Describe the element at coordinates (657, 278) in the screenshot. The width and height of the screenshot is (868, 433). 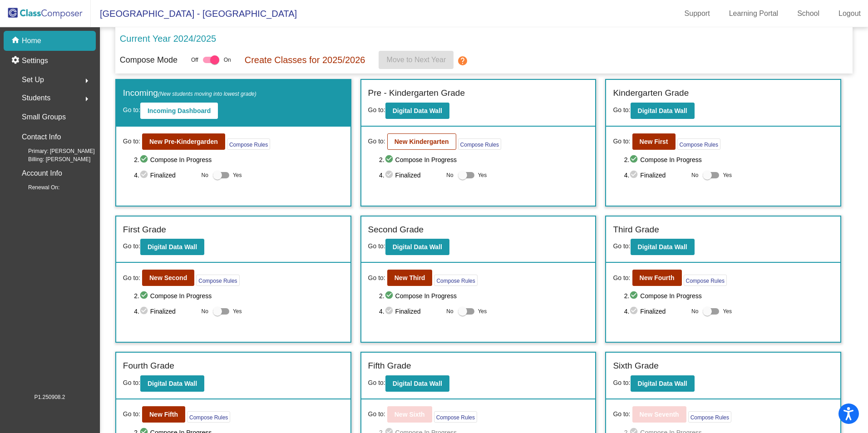
I see `button: New Fourth` at that location.